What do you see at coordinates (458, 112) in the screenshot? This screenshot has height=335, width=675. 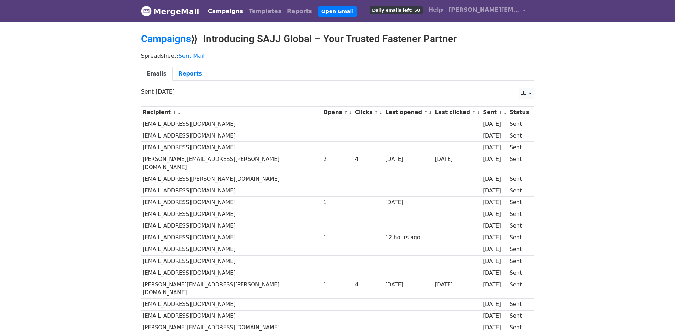 I see `th: Last clicked` at bounding box center [458, 112].